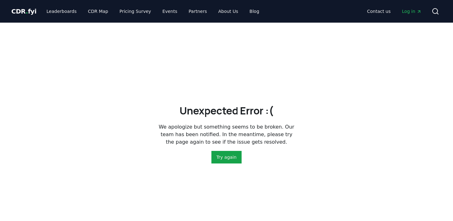 The image size is (453, 221). Describe the element at coordinates (227, 135) in the screenshot. I see `p: We apologize but something seems to be broken. Our team has been notified. In the meantime, pleas...` at that location.